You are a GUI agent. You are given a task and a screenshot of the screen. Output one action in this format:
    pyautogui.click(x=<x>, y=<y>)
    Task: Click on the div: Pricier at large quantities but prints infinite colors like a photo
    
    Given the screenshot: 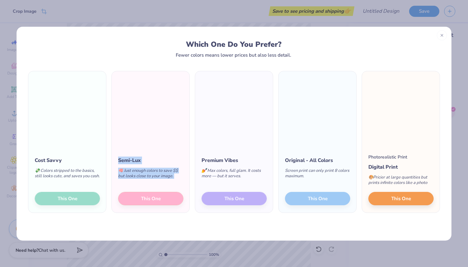 What is the action you would take?
    pyautogui.click(x=401, y=182)
    